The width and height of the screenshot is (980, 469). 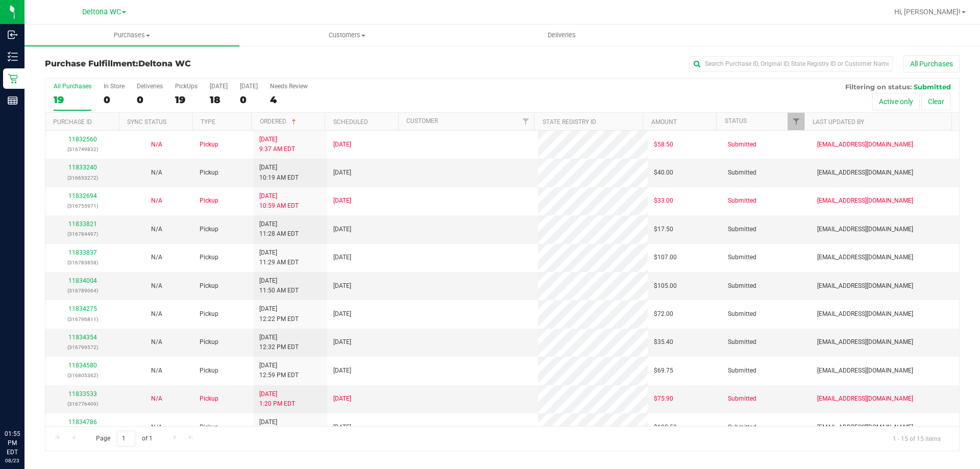 What do you see at coordinates (73, 122) in the screenshot?
I see `a: Purchase ID` at bounding box center [73, 122].